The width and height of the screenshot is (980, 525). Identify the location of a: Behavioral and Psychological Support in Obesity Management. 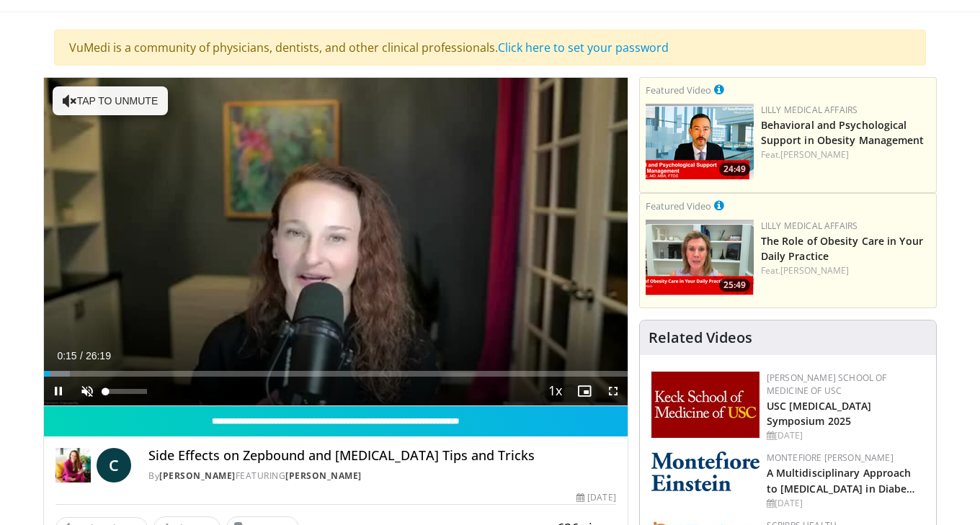
(842, 132).